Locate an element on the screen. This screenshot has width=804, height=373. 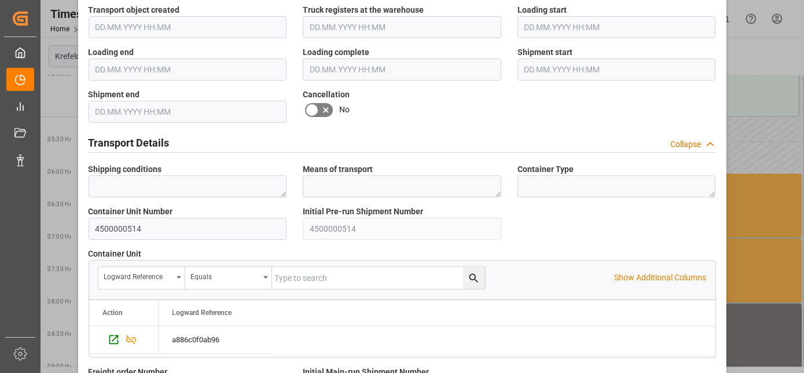
span: No is located at coordinates (344, 109).